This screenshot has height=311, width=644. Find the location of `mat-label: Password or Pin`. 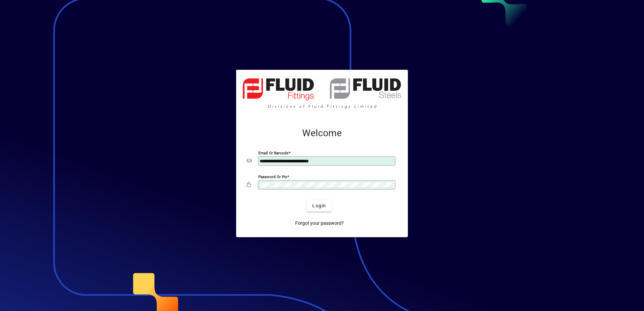

mat-label: Password or Pin is located at coordinates (272, 177).